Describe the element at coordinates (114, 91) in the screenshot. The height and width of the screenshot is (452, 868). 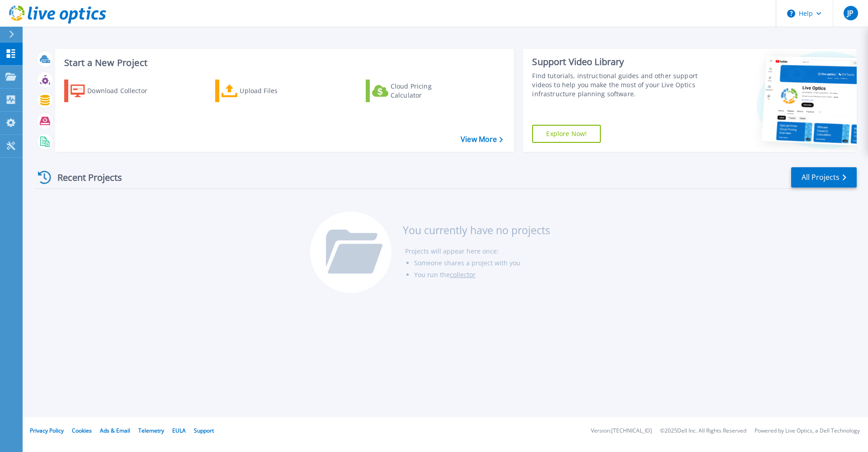
I see `a: Download Collector` at that location.